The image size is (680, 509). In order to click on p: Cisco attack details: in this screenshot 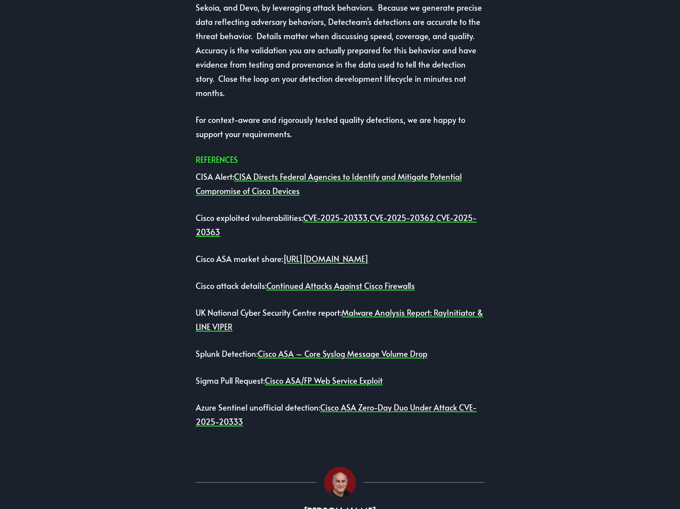, I will do `click(340, 286)`.